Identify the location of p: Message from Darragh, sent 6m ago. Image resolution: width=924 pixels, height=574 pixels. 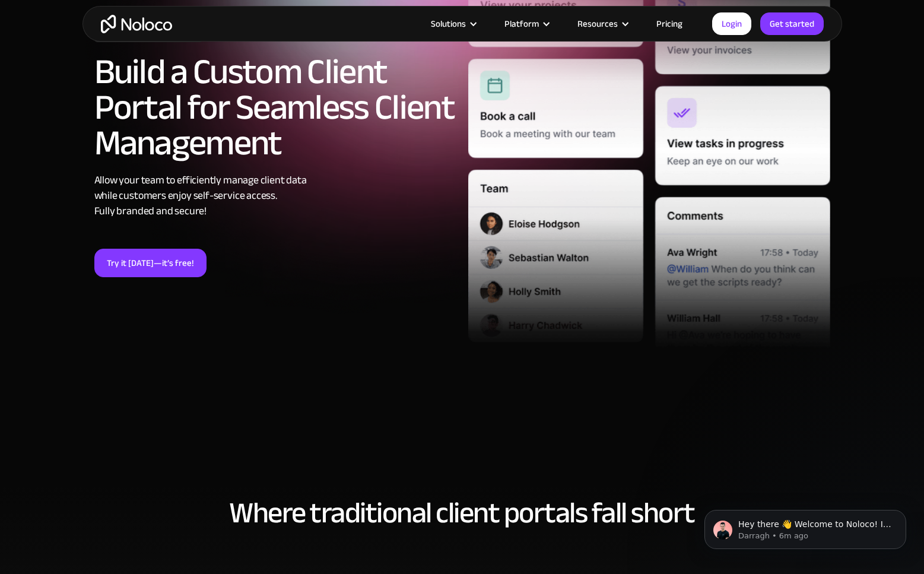
(128, 51).